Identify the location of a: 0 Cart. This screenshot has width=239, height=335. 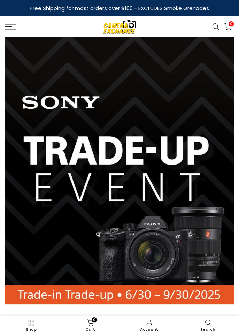
(90, 326).